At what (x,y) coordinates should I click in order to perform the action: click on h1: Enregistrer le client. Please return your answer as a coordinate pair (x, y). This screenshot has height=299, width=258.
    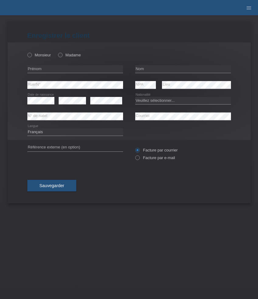
    Looking at the image, I should click on (129, 35).